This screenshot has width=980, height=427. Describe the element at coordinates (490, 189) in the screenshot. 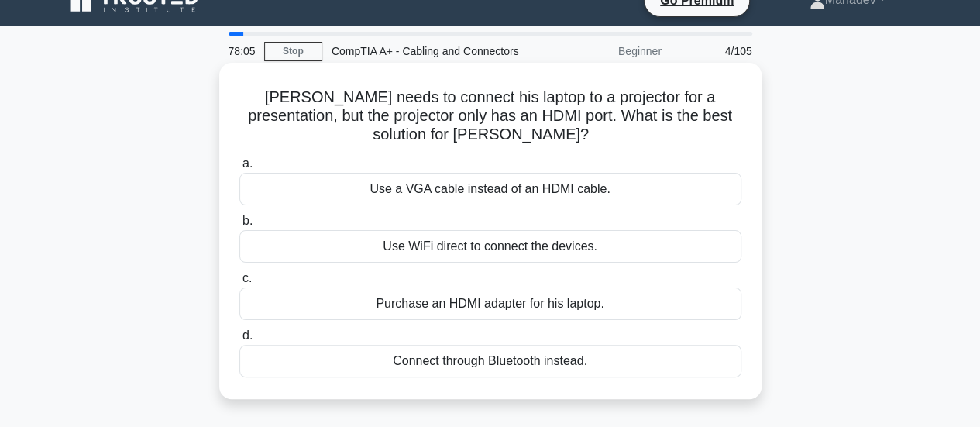

I see `div: Use a VGA cable instead of an HDMI cable.` at that location.